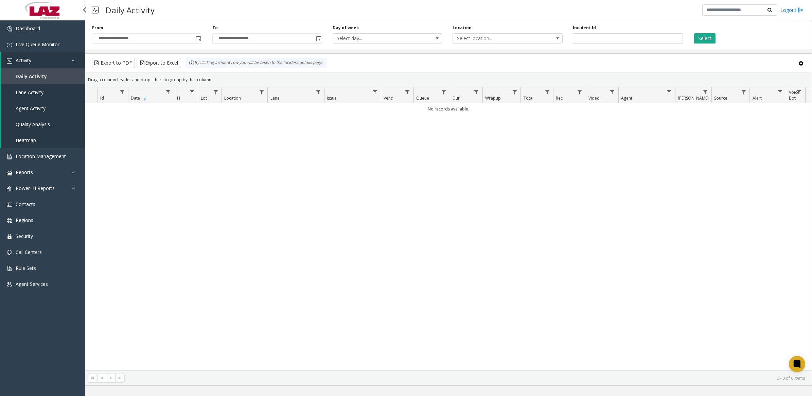  Describe the element at coordinates (627, 98) in the screenshot. I see `span: Agent` at that location.